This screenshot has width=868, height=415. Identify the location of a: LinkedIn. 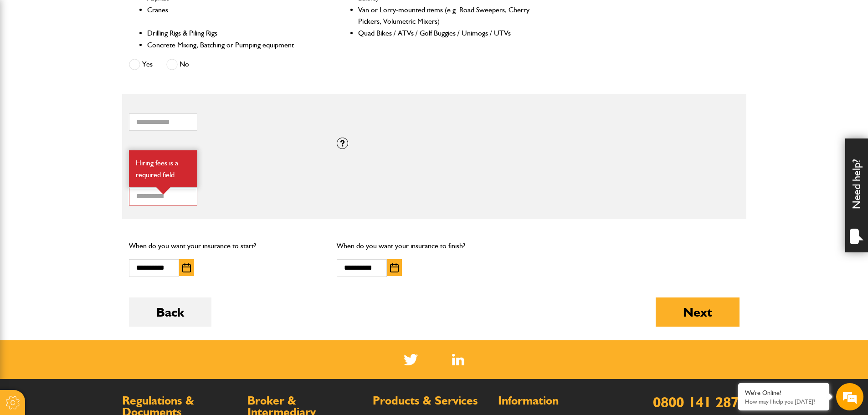
(458, 360).